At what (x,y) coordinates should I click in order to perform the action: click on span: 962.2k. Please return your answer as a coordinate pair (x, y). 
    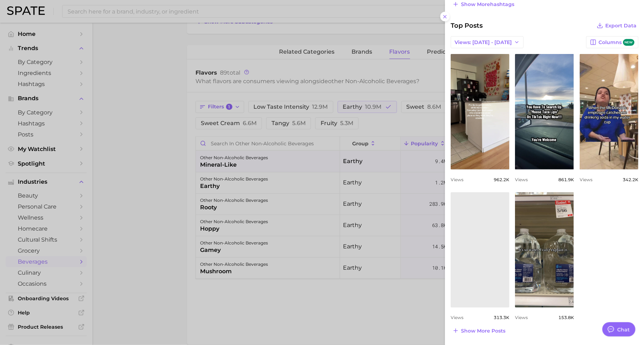
    Looking at the image, I should click on (502, 180).